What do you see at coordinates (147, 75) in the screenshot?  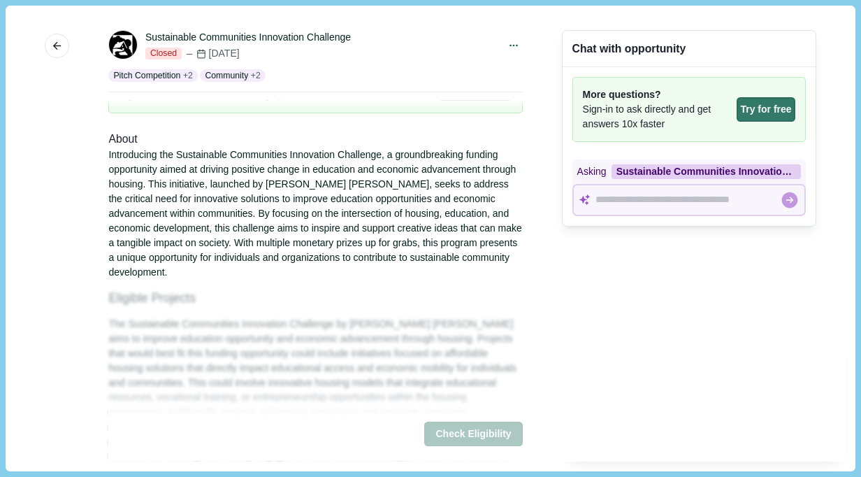 I see `p: Pitch Competition` at bounding box center [147, 75].